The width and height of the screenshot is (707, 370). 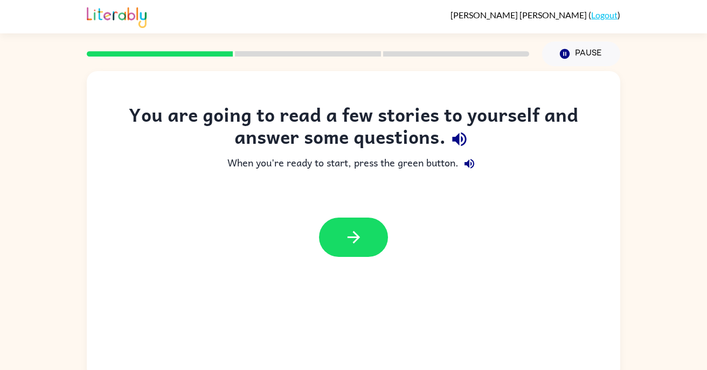 What do you see at coordinates (354, 164) in the screenshot?
I see `div: When you're ready to start, press the green button.` at bounding box center [354, 164].